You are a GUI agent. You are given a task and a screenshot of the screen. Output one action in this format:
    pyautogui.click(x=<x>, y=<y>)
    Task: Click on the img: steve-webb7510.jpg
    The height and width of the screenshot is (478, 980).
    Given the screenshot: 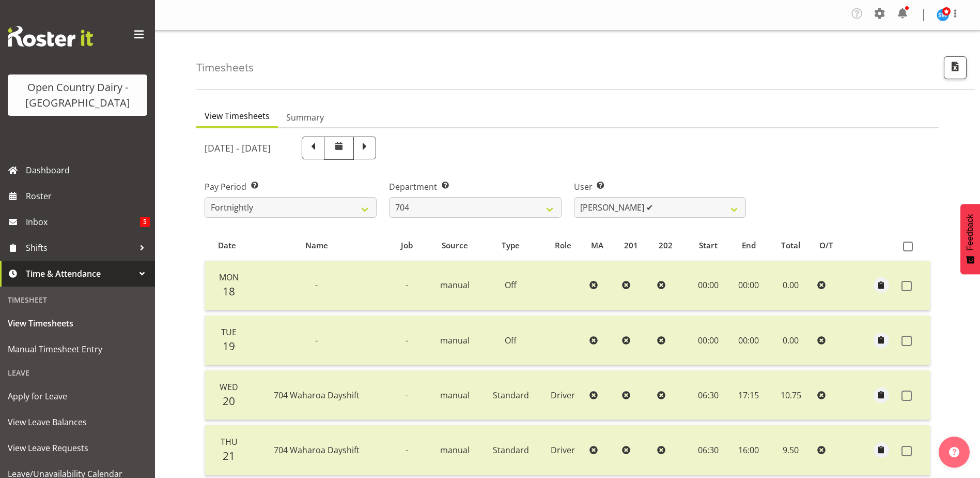 What is the action you would take?
    pyautogui.click(x=943, y=15)
    